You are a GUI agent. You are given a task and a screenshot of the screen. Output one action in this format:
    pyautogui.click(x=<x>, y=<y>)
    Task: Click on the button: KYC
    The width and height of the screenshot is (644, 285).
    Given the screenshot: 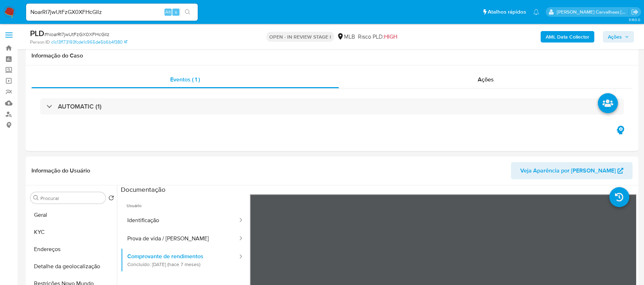 What is the action you would take?
    pyautogui.click(x=72, y=232)
    